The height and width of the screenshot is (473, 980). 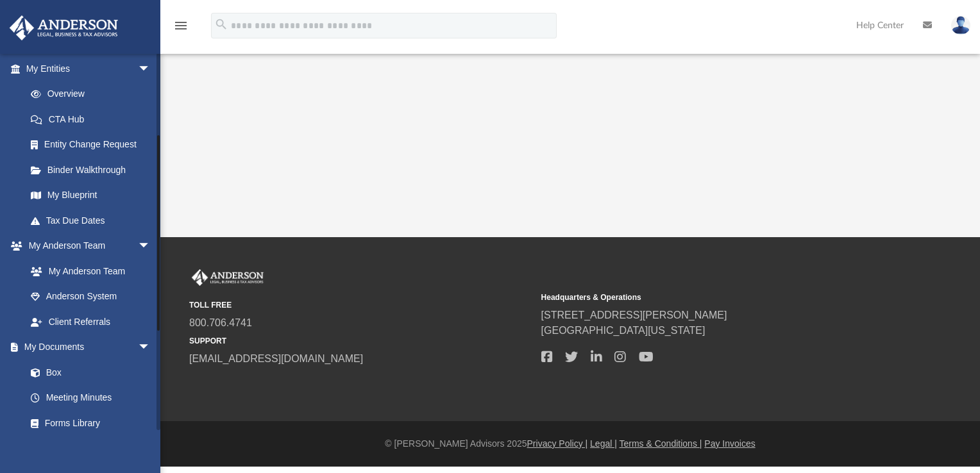 I want to click on small: SUPPORT, so click(x=361, y=341).